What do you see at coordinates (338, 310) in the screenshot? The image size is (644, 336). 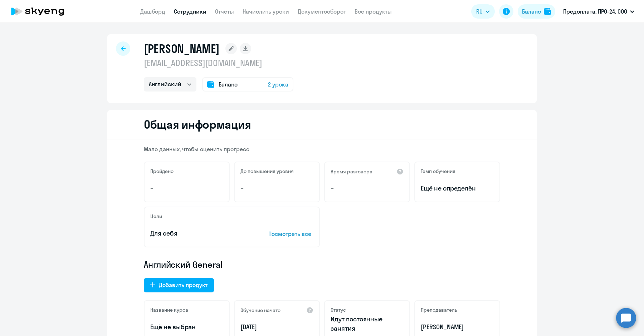 I see `h5: Статус` at bounding box center [338, 310].